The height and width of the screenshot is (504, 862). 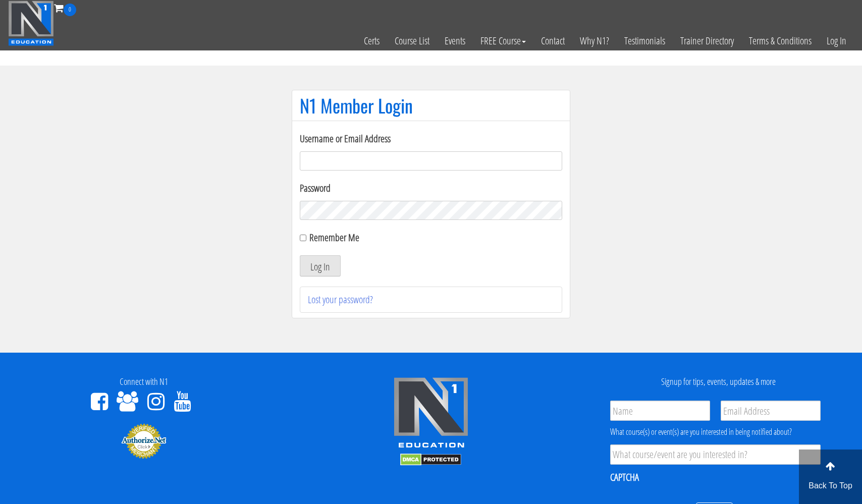 I want to click on a: Testimonials, so click(x=644, y=41).